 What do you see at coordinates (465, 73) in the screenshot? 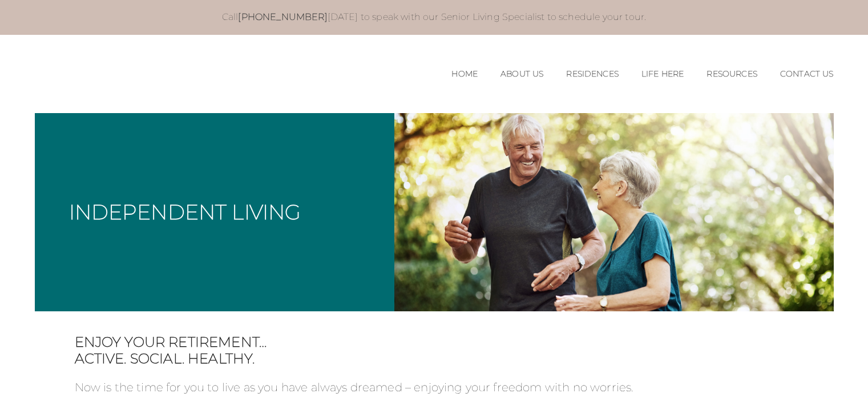
I see `a: Home` at bounding box center [465, 73].